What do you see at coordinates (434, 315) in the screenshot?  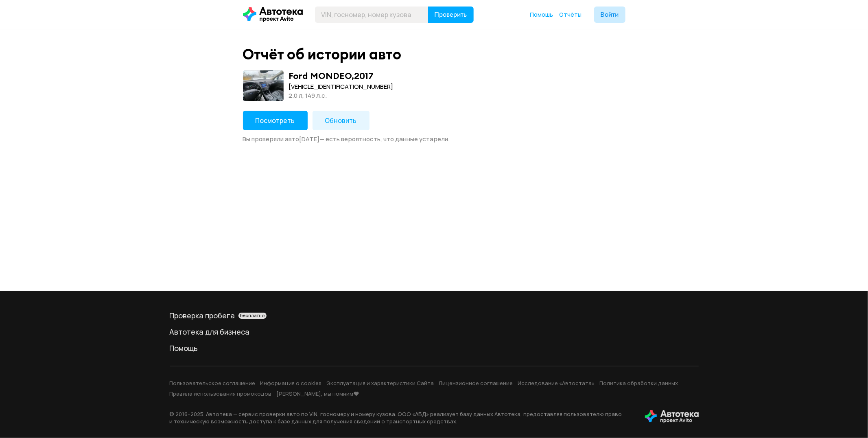 I see `a: Проверка пробегабесплатно` at bounding box center [434, 315].